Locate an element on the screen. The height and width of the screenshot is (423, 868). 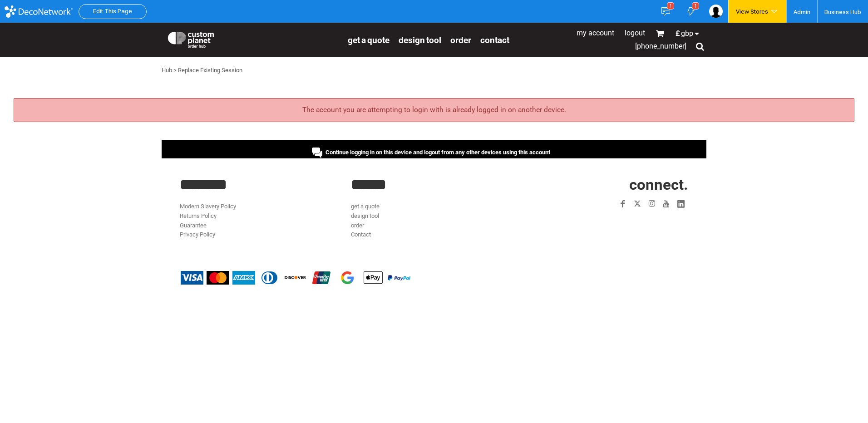
img: American Express is located at coordinates (244, 278).